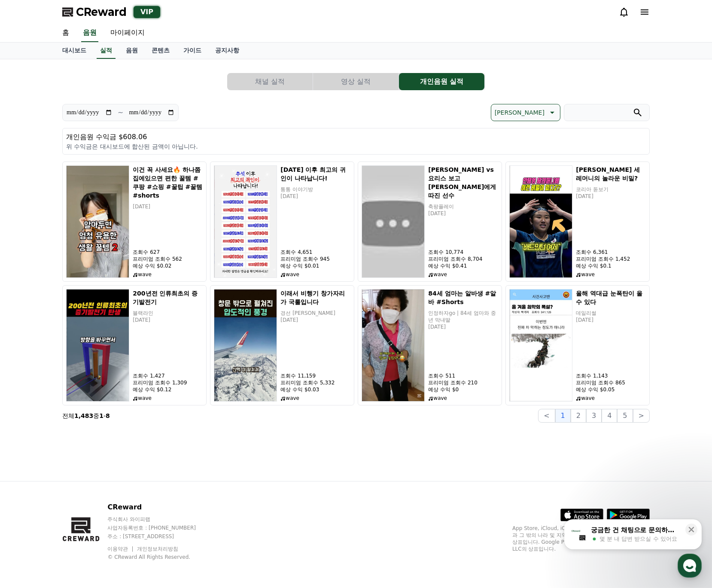  What do you see at coordinates (463, 376) in the screenshot?
I see `p: 조회수 511` at bounding box center [463, 376].